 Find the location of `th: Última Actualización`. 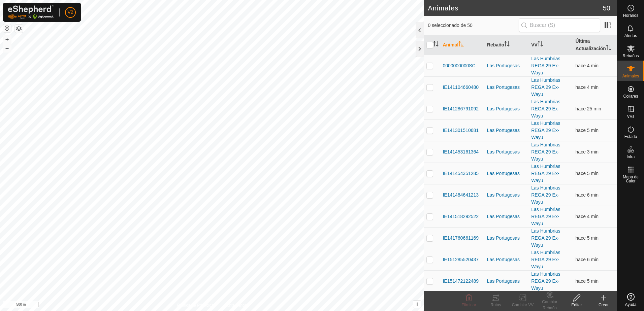

th: Última Actualización is located at coordinates (595, 45).